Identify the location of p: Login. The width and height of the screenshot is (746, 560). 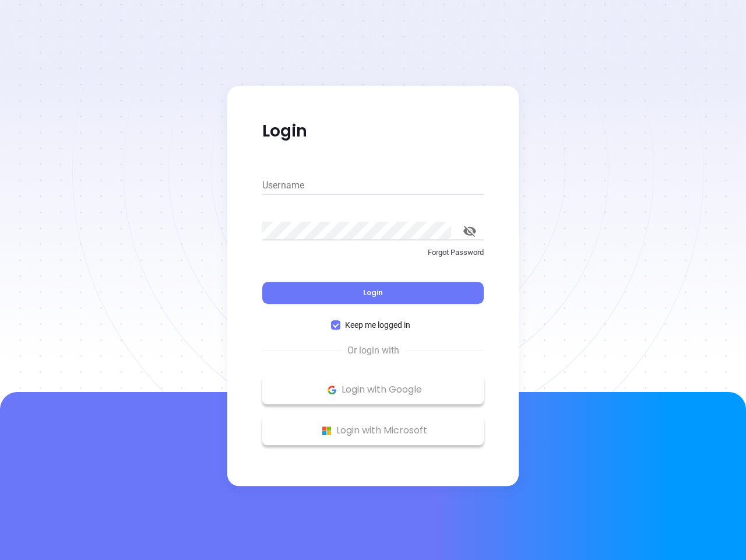
(373, 131).